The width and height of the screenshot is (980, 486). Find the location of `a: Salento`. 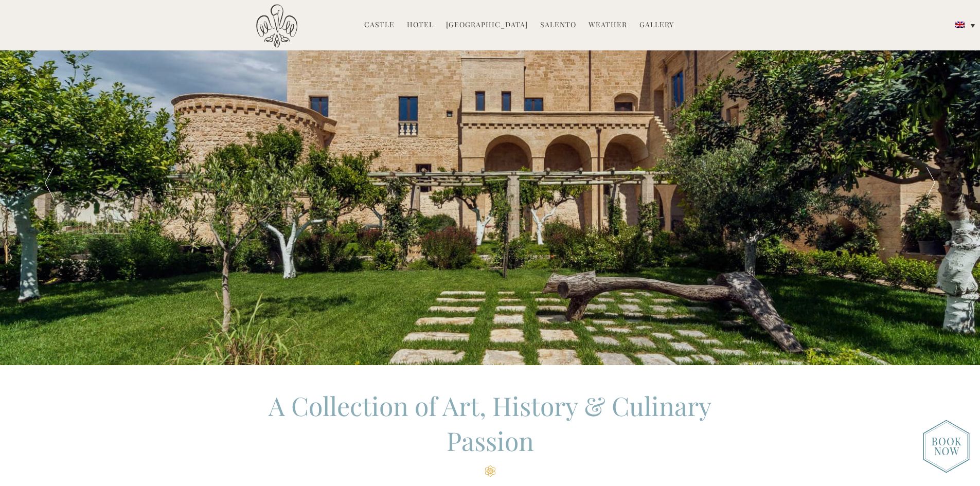

a: Salento is located at coordinates (558, 25).